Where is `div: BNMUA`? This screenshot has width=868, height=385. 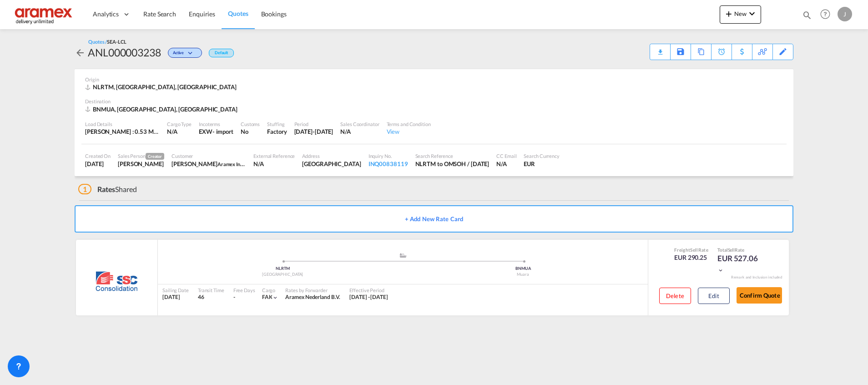 div: BNMUA is located at coordinates (523, 269).